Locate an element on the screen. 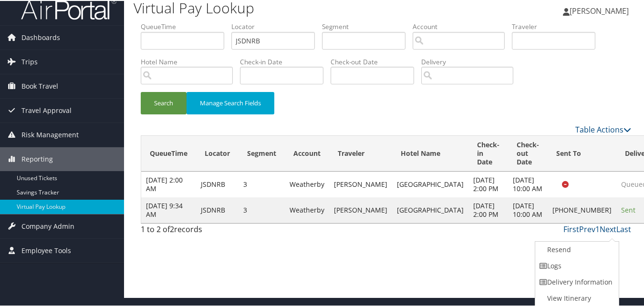 The height and width of the screenshot is (306, 644). label: Account is located at coordinates (462, 26).